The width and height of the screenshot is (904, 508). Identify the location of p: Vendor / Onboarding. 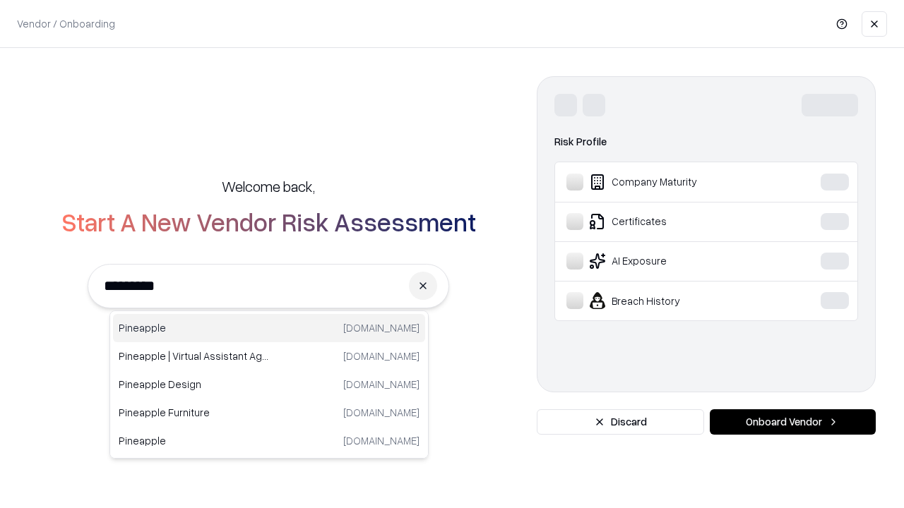
(66, 23).